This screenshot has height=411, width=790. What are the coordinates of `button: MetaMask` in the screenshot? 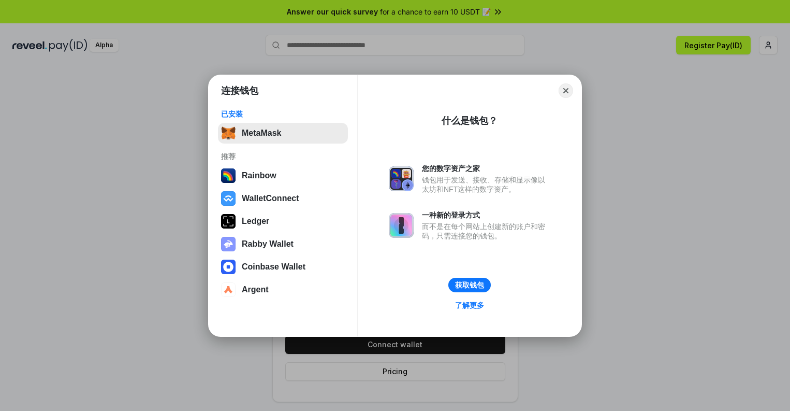 It's located at (283, 133).